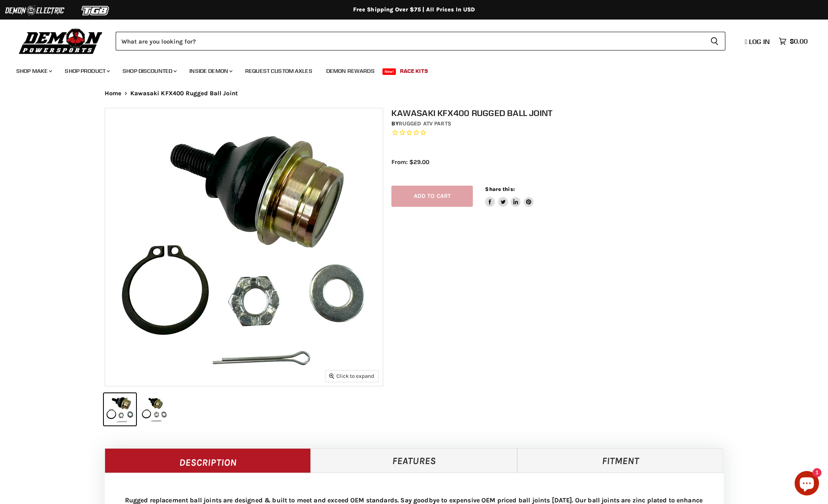  I want to click on div: Free Shipping Over $75 | All Prices In USD, so click(414, 10).